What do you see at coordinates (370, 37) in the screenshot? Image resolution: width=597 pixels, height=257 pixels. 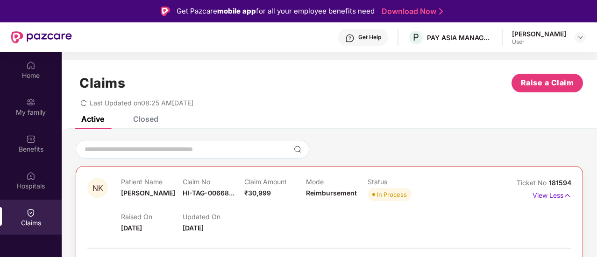 I see `div: Get Help` at bounding box center [370, 37].